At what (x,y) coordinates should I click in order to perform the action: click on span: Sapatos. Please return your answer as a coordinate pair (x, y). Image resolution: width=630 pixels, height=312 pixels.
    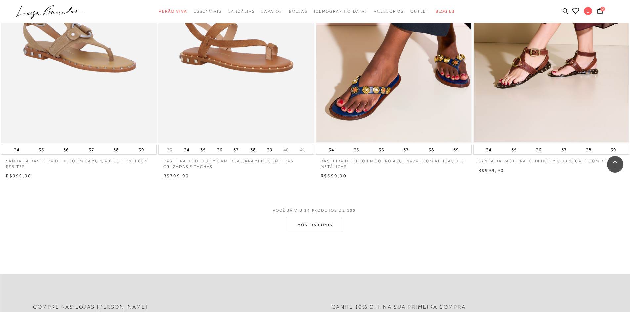
    Looking at the image, I should click on (271, 11).